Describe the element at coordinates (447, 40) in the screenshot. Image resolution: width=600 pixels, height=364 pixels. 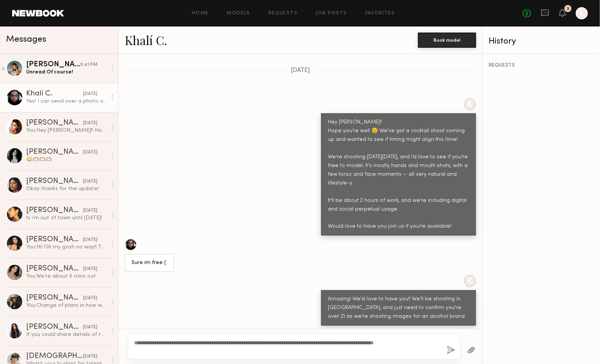
I see `button: Book model` at that location.